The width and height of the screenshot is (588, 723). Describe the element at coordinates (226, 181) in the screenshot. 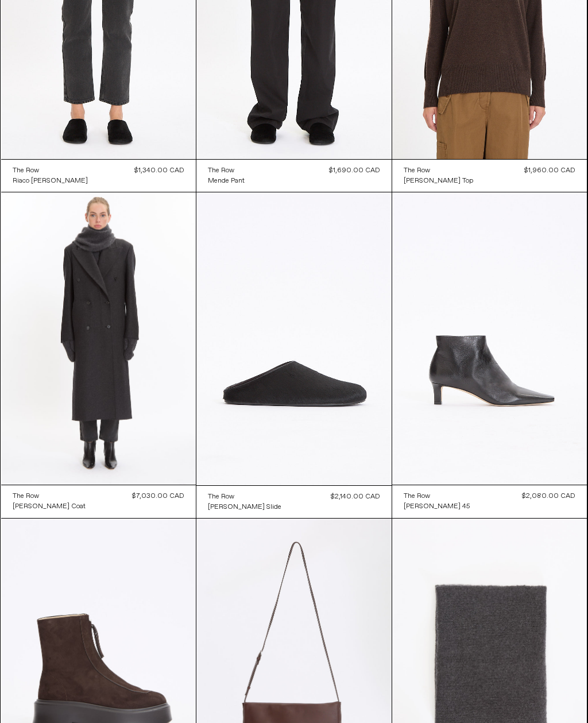

I see `a: Mende Pant` at that location.